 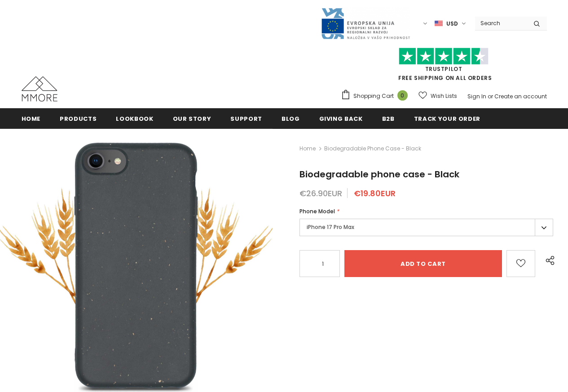 What do you see at coordinates (403, 95) in the screenshot?
I see `span: 0` at bounding box center [403, 95].